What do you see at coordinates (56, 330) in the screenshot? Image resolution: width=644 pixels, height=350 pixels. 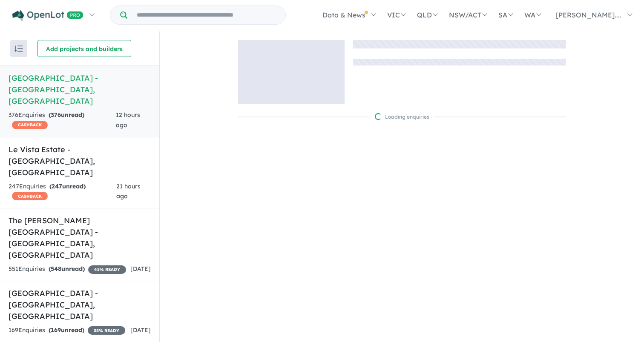 I see `span: 169` at bounding box center [56, 330].